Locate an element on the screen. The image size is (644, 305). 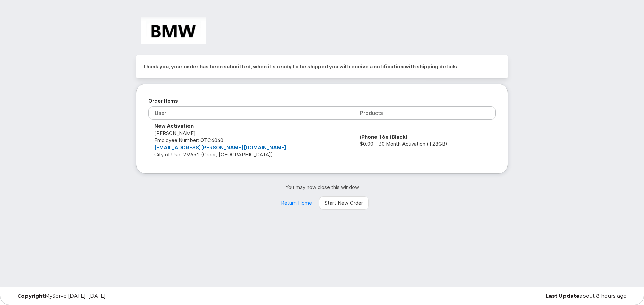
strong: New Activation is located at coordinates (174, 126).